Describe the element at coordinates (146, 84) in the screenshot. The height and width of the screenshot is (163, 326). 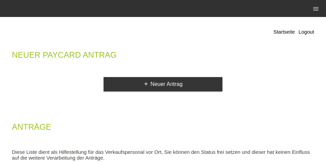
I see `i: add` at that location.